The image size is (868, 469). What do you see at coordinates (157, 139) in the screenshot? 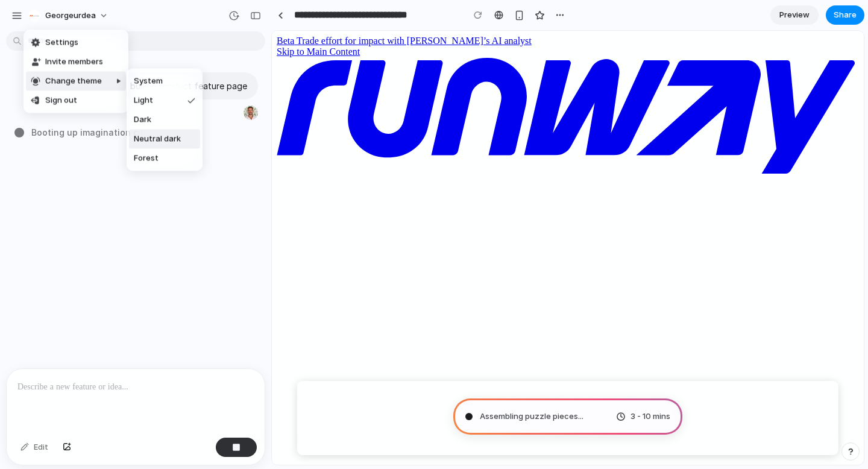
I see `span: Neutral dark` at bounding box center [157, 139].